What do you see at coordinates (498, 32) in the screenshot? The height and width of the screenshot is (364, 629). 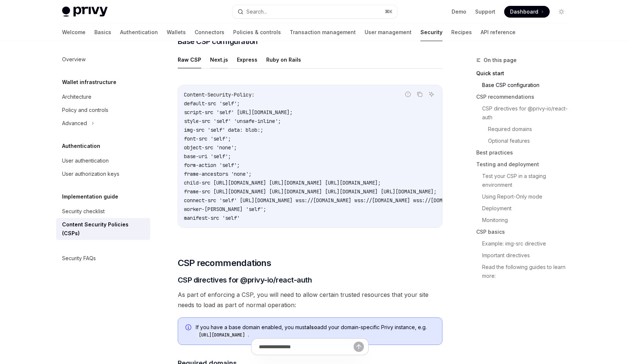 I see `a: API reference` at bounding box center [498, 32].